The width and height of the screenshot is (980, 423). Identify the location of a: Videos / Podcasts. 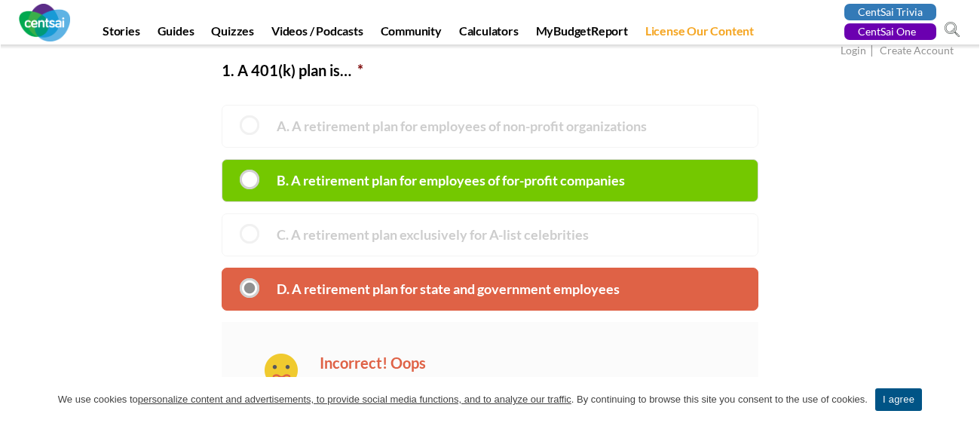
(317, 34).